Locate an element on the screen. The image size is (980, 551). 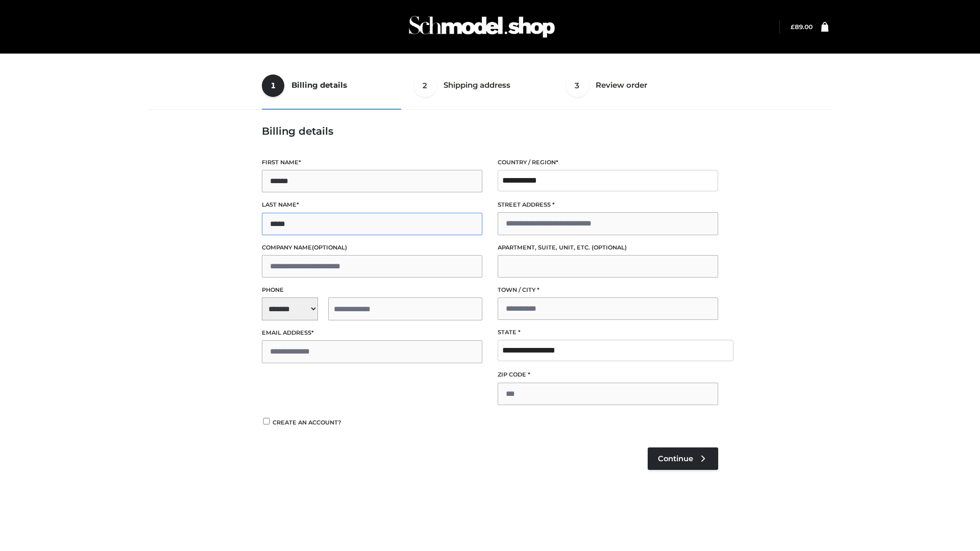
label: State is located at coordinates (608, 332).